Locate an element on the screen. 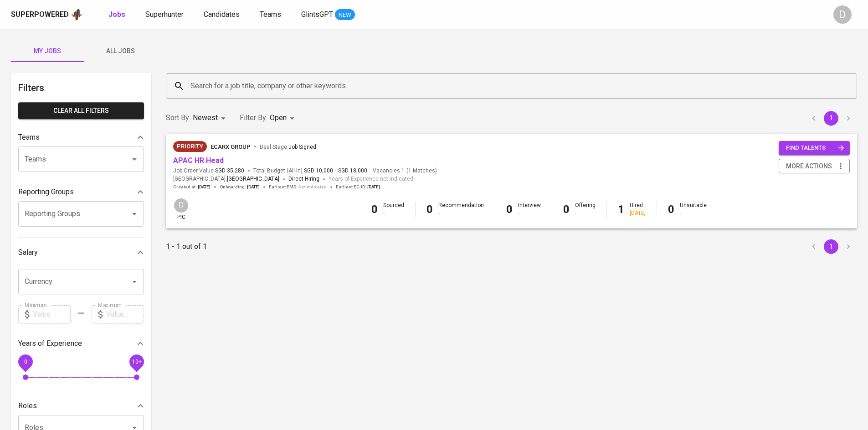 Image resolution: width=868 pixels, height=430 pixels. p: Sort By is located at coordinates (177, 118).